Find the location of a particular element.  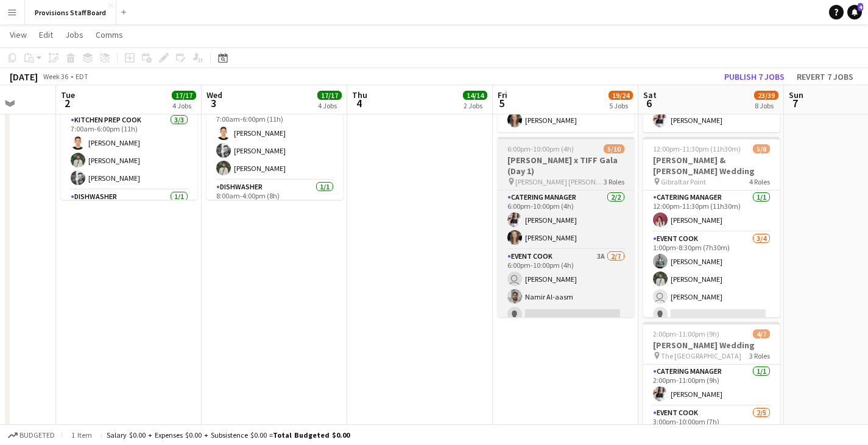

button: Budgeted is located at coordinates (31, 435).